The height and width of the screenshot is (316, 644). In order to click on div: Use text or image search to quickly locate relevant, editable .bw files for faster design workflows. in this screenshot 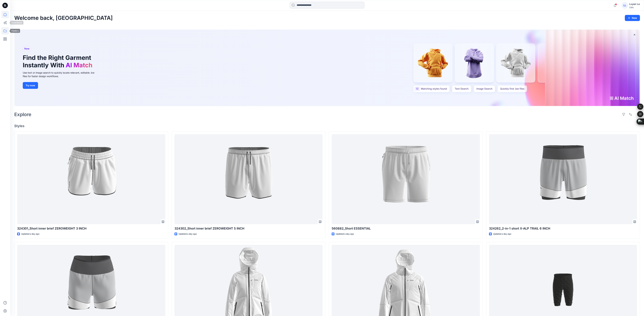, I will do `click(61, 75)`.